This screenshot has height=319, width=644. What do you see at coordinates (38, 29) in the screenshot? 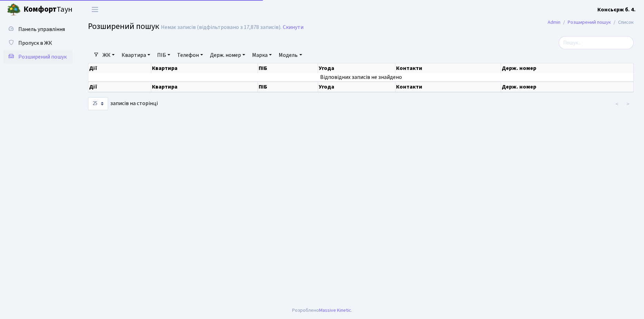
I see `a: Панель управління` at bounding box center [38, 29].